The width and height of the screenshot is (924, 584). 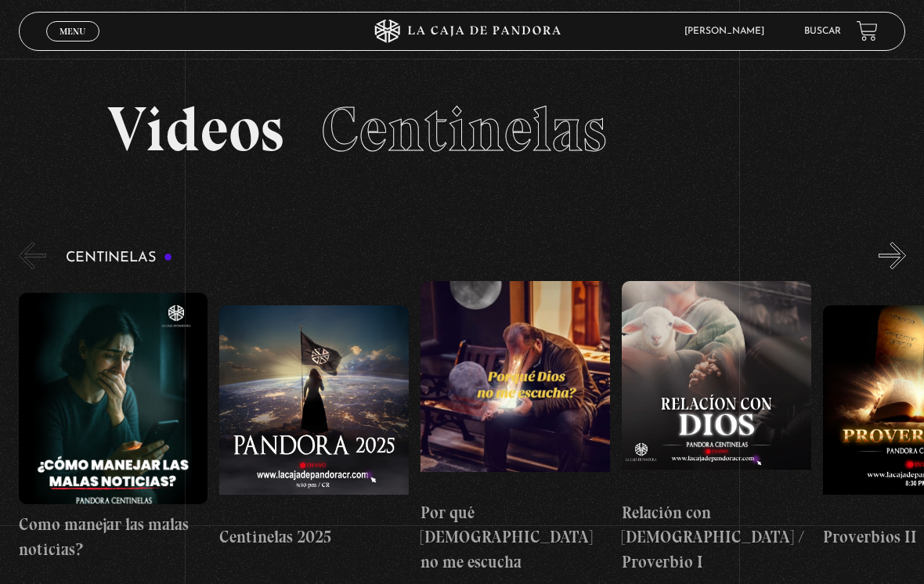 I want to click on h4: Como manejar las malas noticias?, so click(x=114, y=536).